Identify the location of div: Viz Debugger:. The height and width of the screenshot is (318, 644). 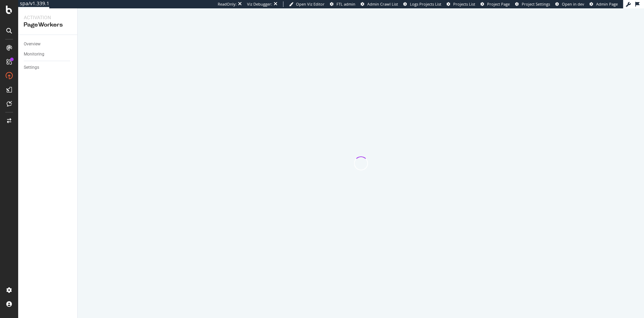
(260, 5).